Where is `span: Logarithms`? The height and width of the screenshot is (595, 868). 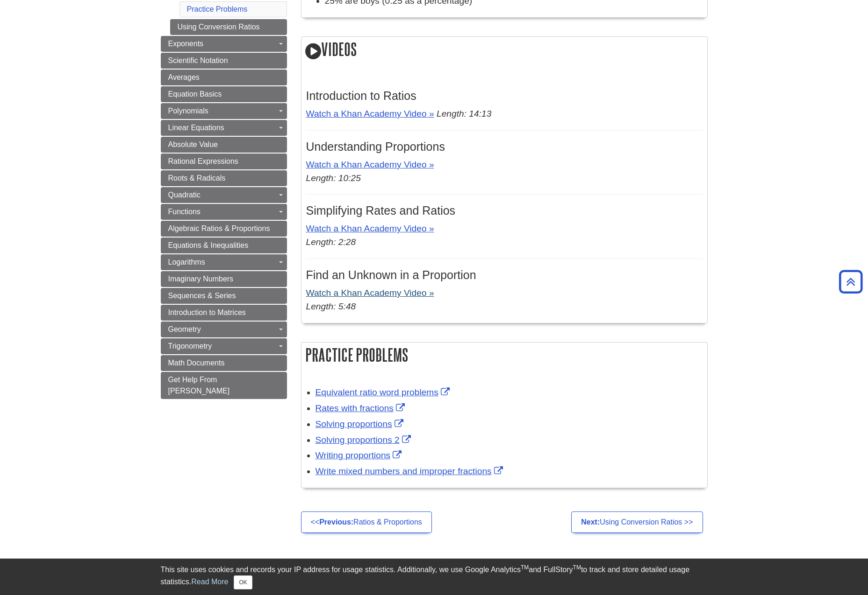
span: Logarithms is located at coordinates (186, 262).